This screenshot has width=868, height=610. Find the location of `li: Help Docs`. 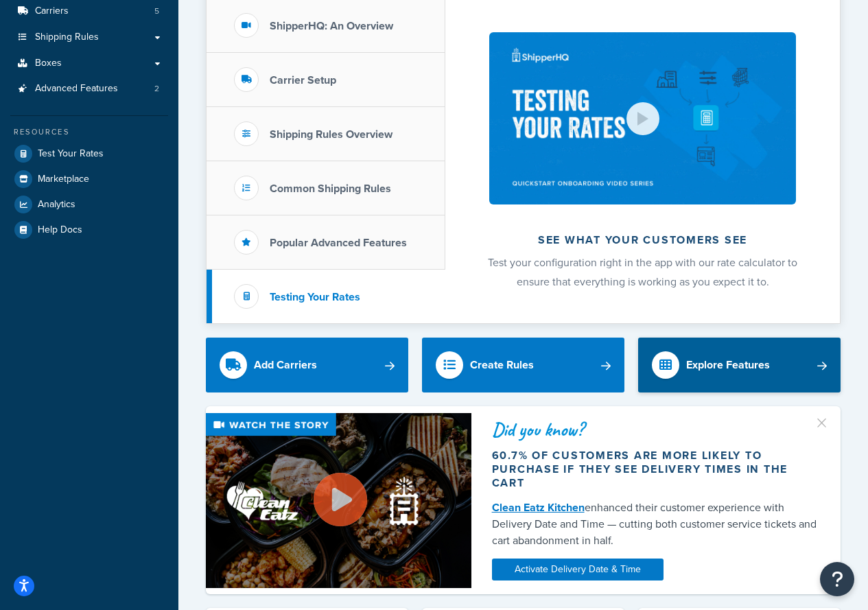

li: Help Docs is located at coordinates (89, 230).